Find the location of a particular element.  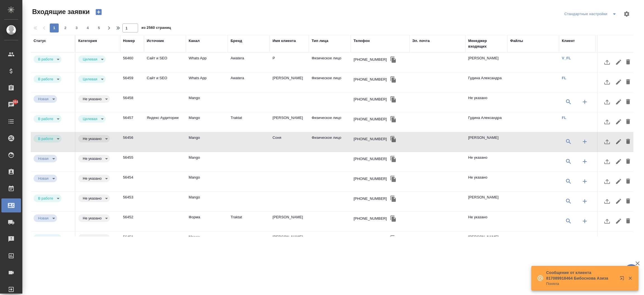

span: из 2560 страниц is located at coordinates (156, 28).